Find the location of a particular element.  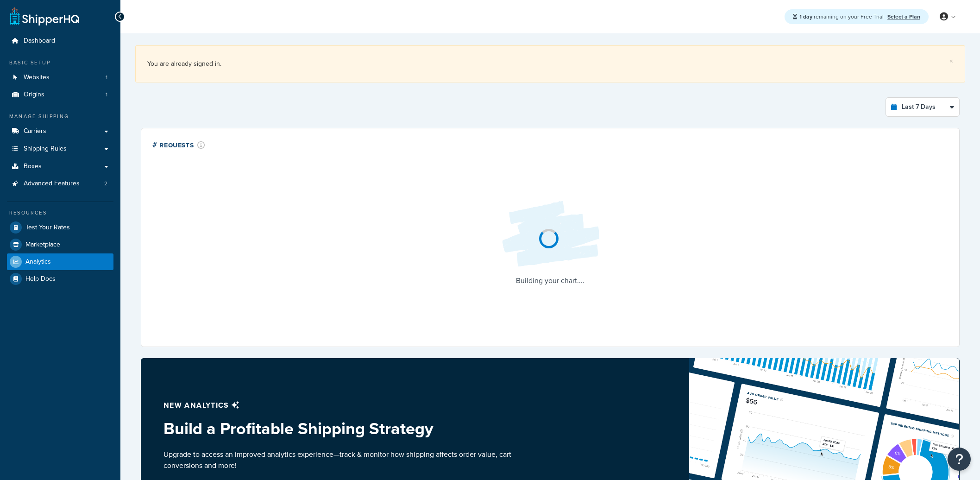

span: 2 is located at coordinates (106, 183).